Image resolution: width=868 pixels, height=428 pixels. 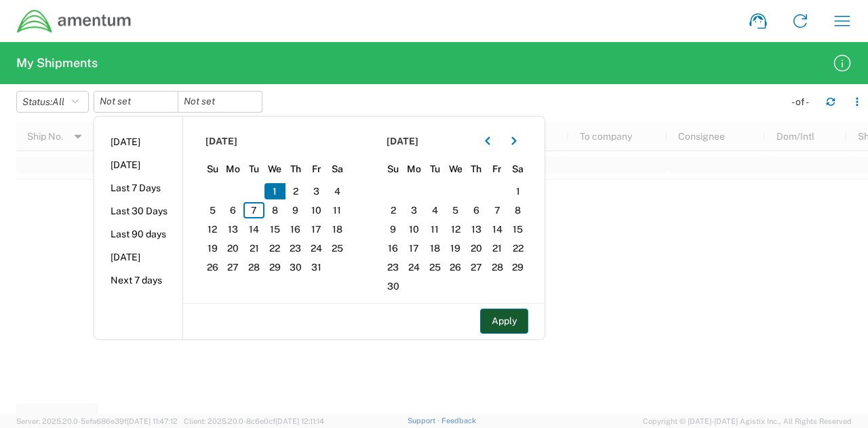 I want to click on span: 31, so click(x=316, y=268).